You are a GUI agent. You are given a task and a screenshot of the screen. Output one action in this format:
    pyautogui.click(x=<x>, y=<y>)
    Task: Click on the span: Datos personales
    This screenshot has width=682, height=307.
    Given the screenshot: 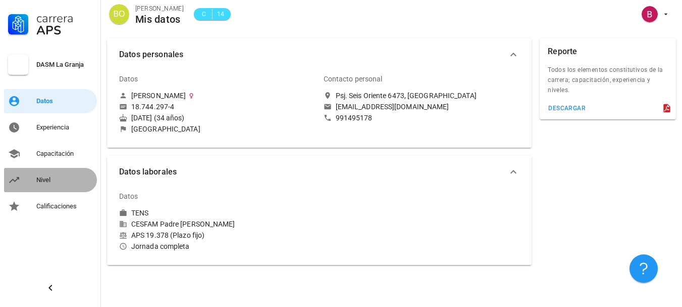 What is the action you would take?
    pyautogui.click(x=313, y=55)
    